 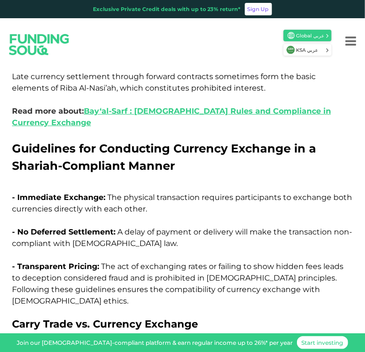 I want to click on span: - No Deferred Settlement:, so click(x=64, y=231).